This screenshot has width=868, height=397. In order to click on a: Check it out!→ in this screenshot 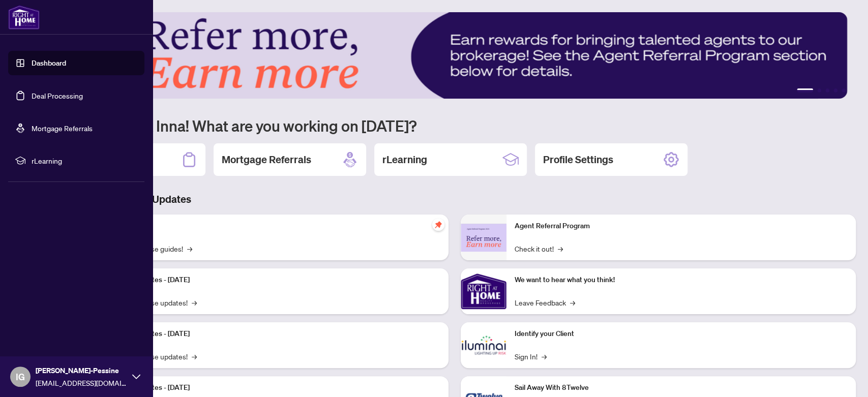, I will do `click(538, 249)`.